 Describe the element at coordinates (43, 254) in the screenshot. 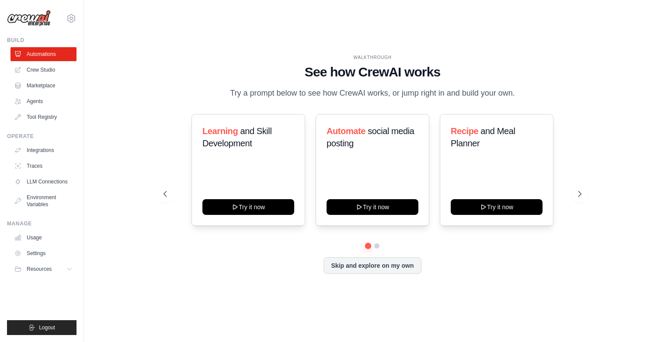

I see `a: Settings` at that location.